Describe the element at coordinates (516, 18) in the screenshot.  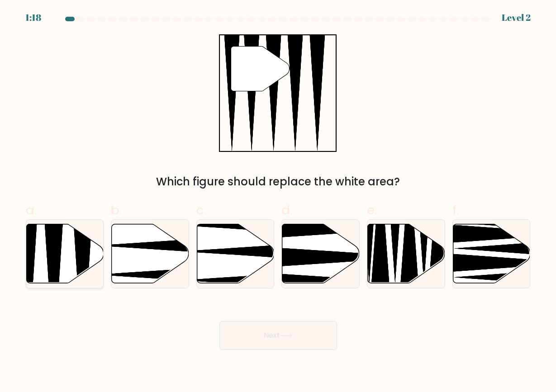
I see `div: Level 2` at that location.